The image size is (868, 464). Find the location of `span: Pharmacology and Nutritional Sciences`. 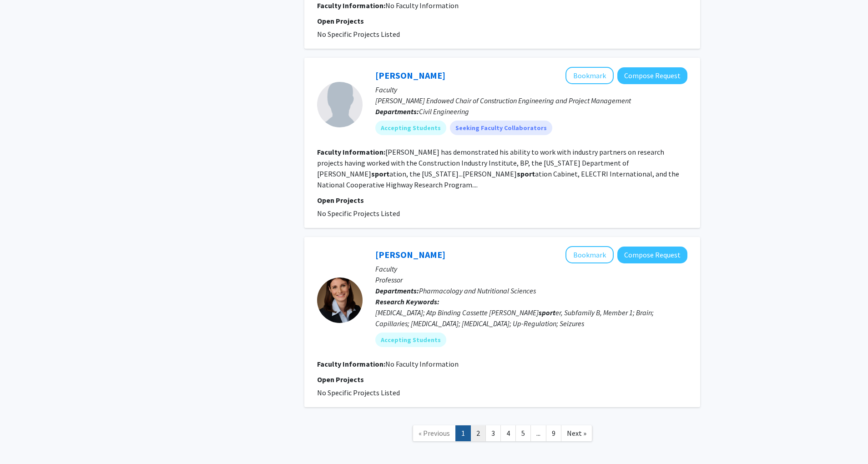

span: Pharmacology and Nutritional Sciences is located at coordinates (477, 291).